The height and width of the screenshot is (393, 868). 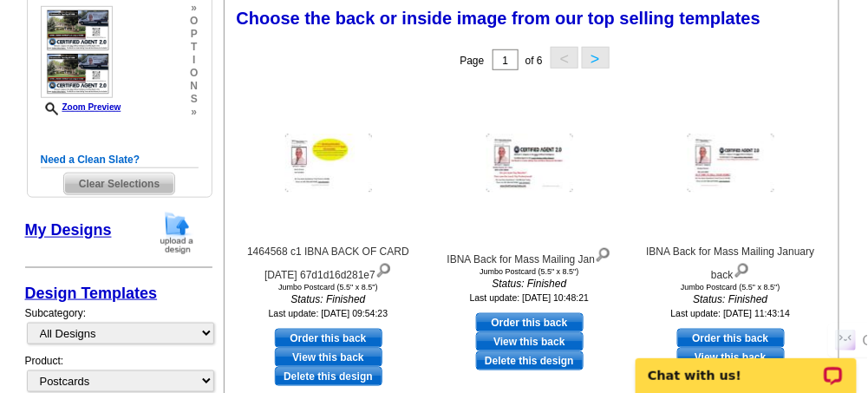 What do you see at coordinates (194, 99) in the screenshot?
I see `span: s` at bounding box center [194, 99].